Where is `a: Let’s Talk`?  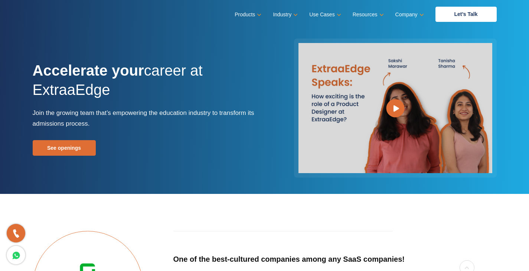 a: Let’s Talk is located at coordinates (466, 14).